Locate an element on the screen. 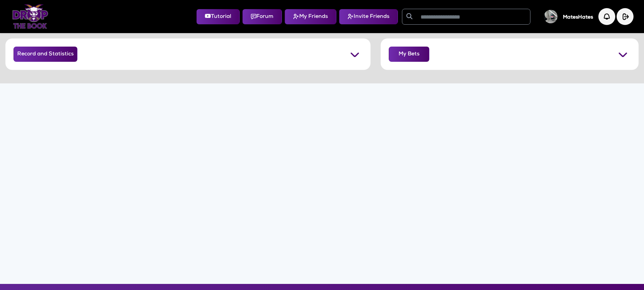 The image size is (644, 290). button: My Bets is located at coordinates (409, 54).